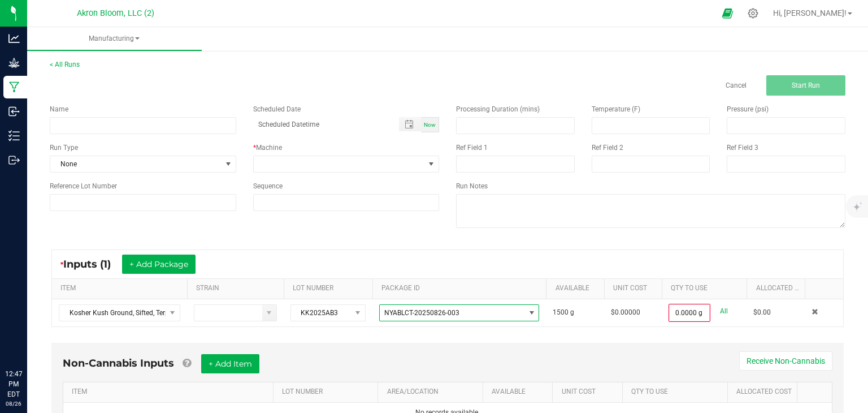 The width and height of the screenshot is (868, 413). What do you see at coordinates (230, 364) in the screenshot?
I see `button: + Add Item` at bounding box center [230, 364].